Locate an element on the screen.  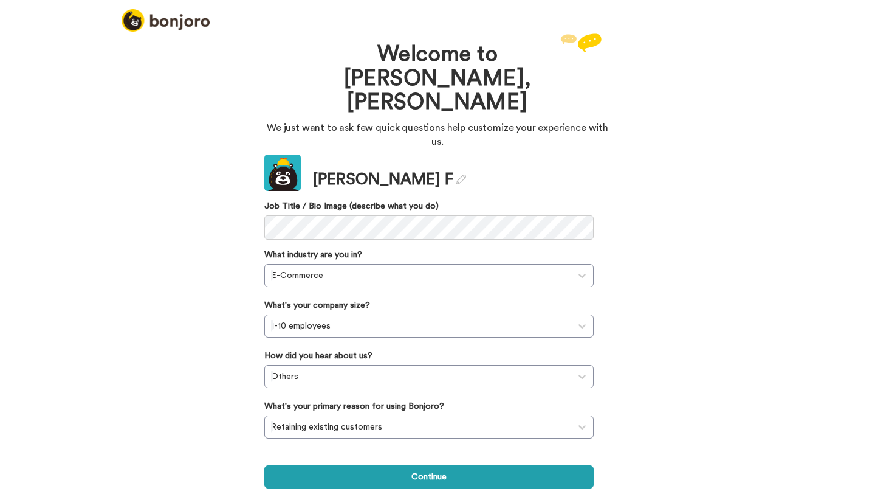
label: What's your primary reason for using Bonjoro? is located at coordinates (354, 406).